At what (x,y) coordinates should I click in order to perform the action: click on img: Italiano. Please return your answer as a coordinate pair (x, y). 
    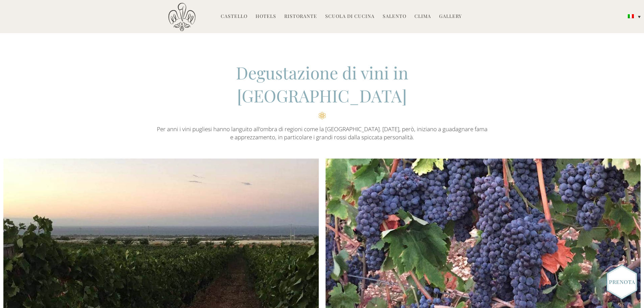
    Looking at the image, I should click on (630, 16).